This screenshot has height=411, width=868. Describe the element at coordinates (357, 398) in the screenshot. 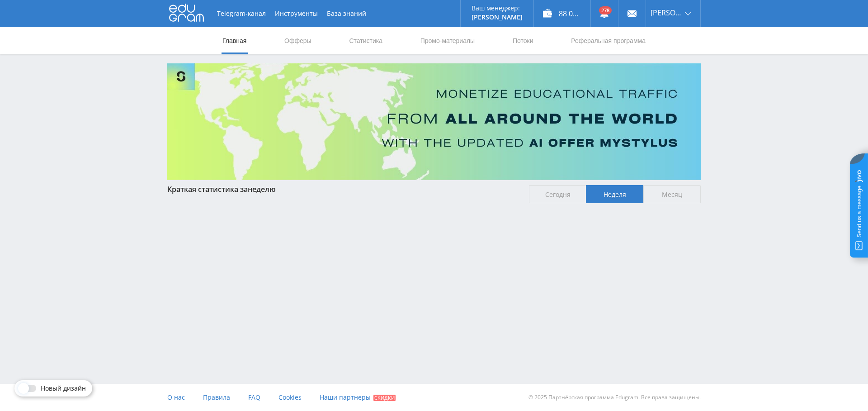

I see `a: Наши партнеры Скидки` at that location.